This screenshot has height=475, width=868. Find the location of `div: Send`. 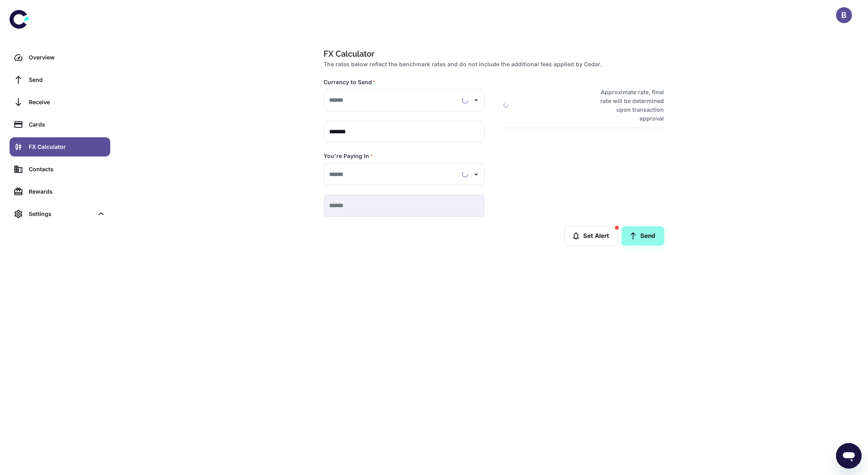

div: Send is located at coordinates (67, 80).